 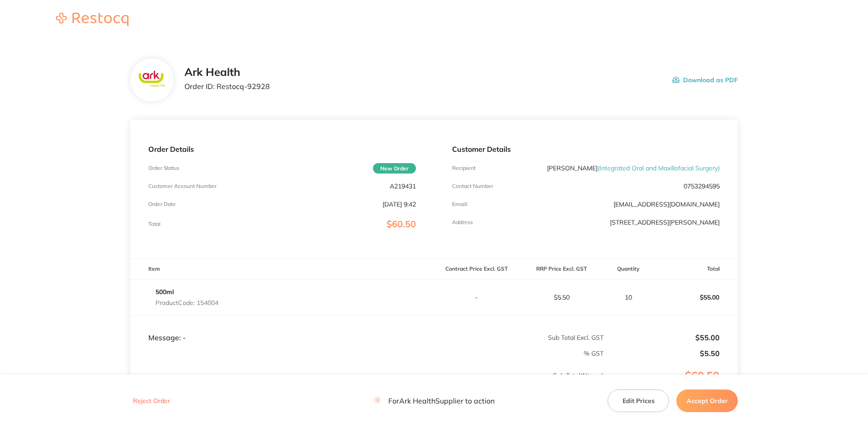 I want to click on p: Sub Total Excl. GST, so click(x=519, y=338).